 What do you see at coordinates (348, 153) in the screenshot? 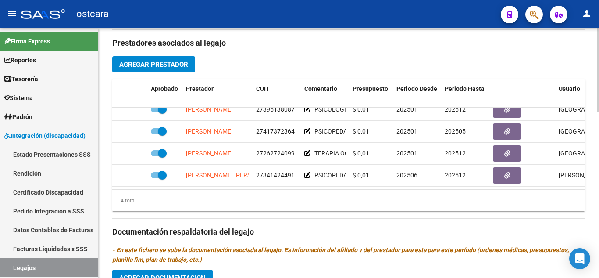
I see `span: TERAPIA OCUPACIONAL` at bounding box center [348, 153].